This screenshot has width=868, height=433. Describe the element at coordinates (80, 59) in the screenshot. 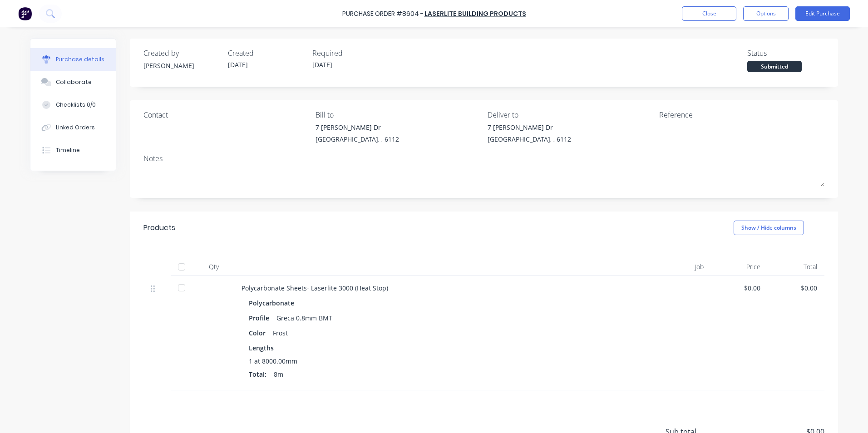

I see `div: Purchase details` at that location.